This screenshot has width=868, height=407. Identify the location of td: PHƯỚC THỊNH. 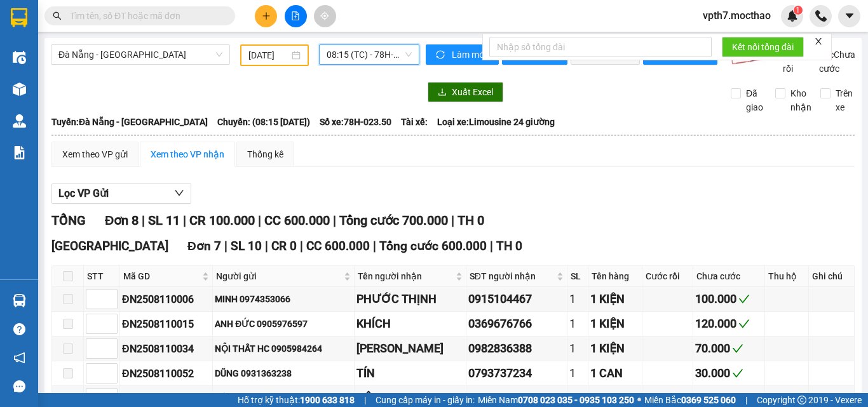
(411, 300).